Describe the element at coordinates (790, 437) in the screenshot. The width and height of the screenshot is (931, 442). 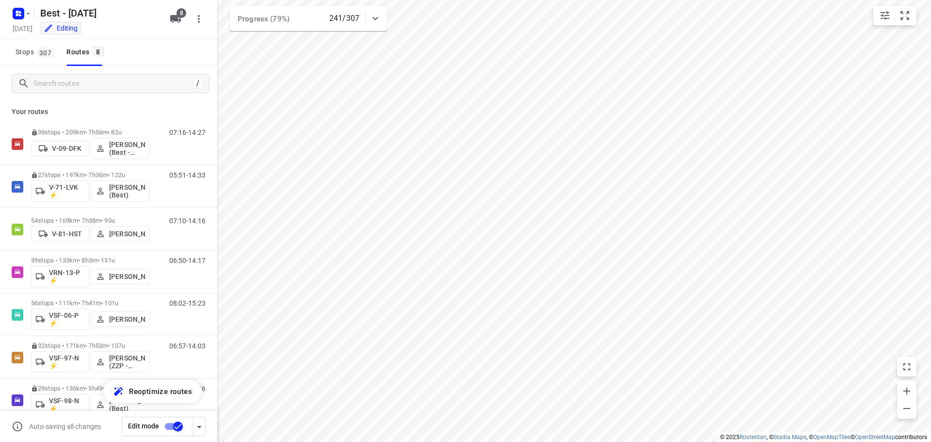
I see `a: Stadia Maps` at that location.